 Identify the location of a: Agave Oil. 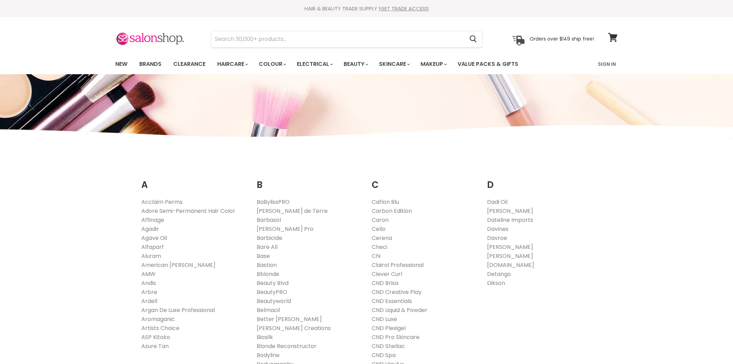
(154, 238).